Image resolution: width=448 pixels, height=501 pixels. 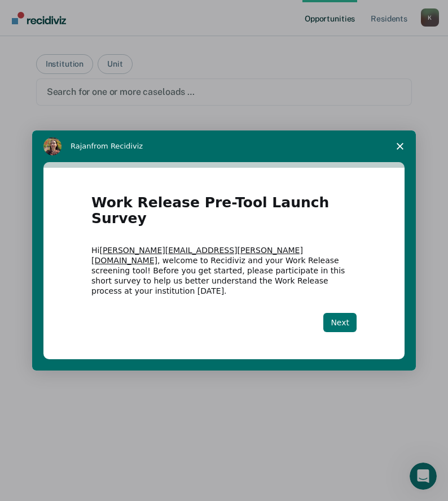 I want to click on span: Rajan, so click(x=80, y=146).